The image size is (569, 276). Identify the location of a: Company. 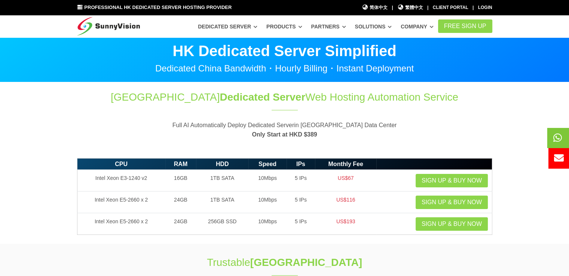
(417, 27).